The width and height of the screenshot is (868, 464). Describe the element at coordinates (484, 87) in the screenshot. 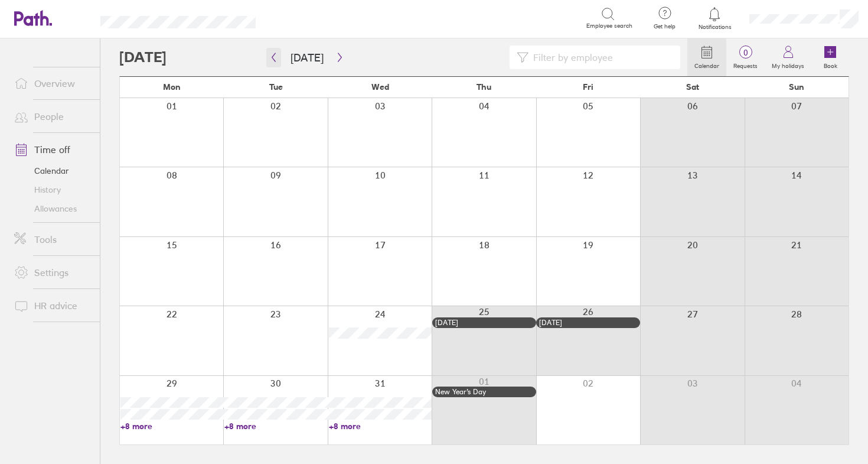

I see `span: Thu` at that location.